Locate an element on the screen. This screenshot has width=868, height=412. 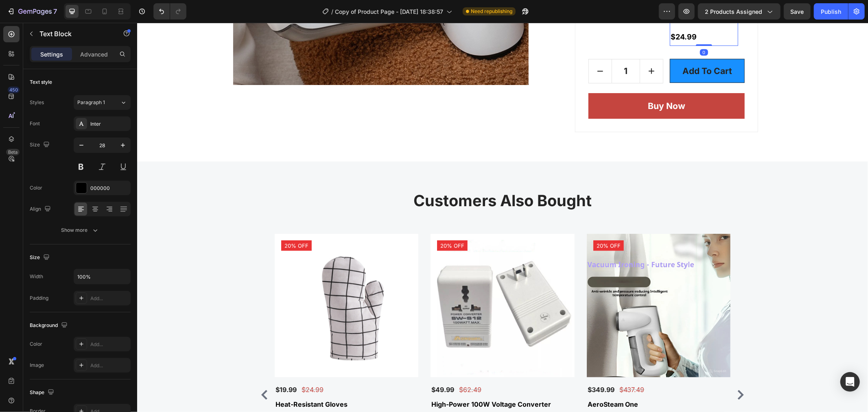
div: Font is located at coordinates (35, 124).